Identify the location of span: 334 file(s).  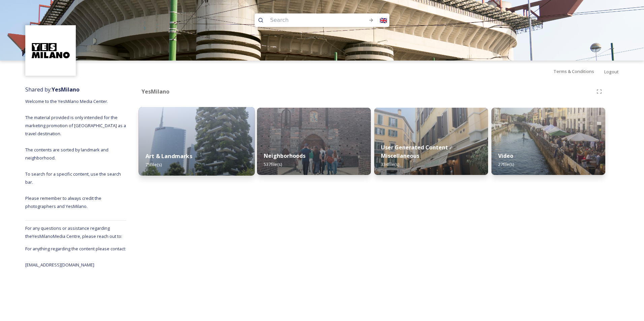
(390, 164).